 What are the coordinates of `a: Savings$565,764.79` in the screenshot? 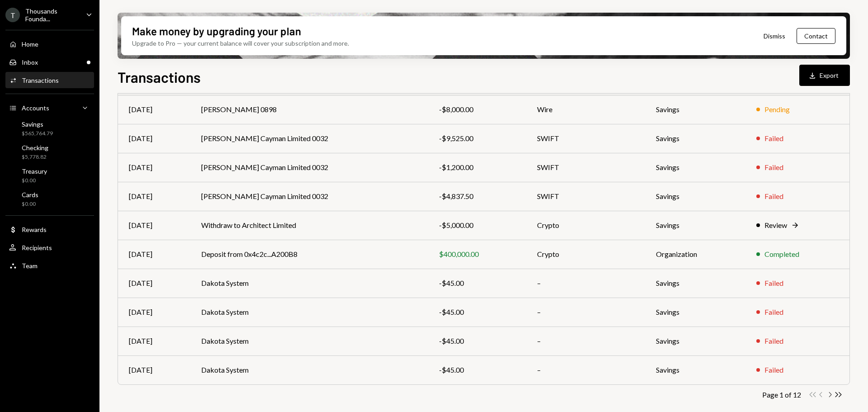 It's located at (50, 128).